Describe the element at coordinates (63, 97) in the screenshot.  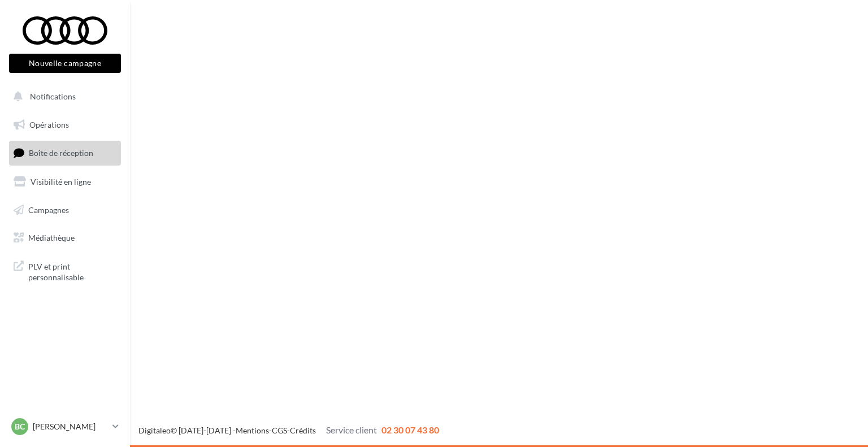
I see `button: Notifications` at that location.